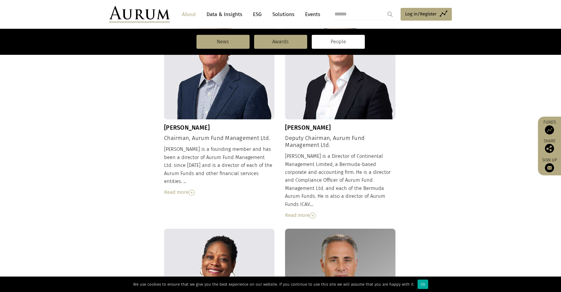 This screenshot has width=561, height=292. Describe the element at coordinates (189, 14) in the screenshot. I see `a: About` at that location.